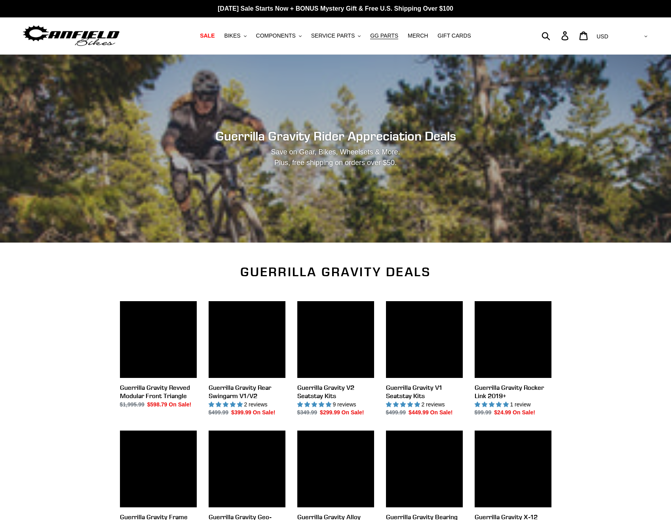  I want to click on span: GG PARTS, so click(384, 36).